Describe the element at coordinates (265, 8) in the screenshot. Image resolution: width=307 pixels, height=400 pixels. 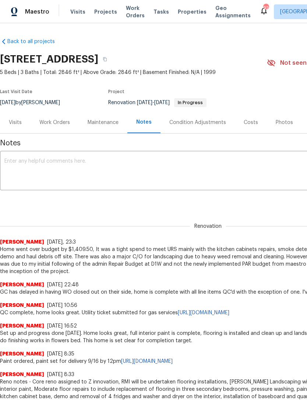
I see `div: 92` at that location.